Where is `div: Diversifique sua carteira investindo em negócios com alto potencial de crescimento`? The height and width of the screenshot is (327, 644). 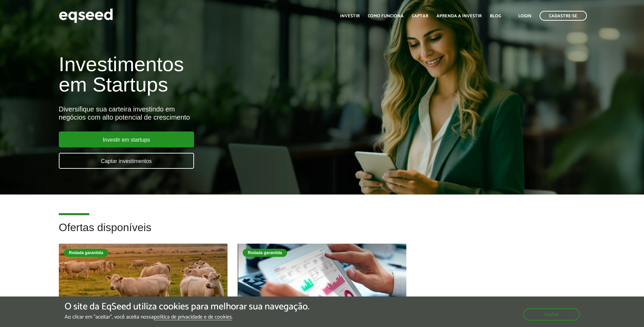
div: Diversifique sua carteira investindo em negócios com alto potencial de crescimento is located at coordinates (215, 113).